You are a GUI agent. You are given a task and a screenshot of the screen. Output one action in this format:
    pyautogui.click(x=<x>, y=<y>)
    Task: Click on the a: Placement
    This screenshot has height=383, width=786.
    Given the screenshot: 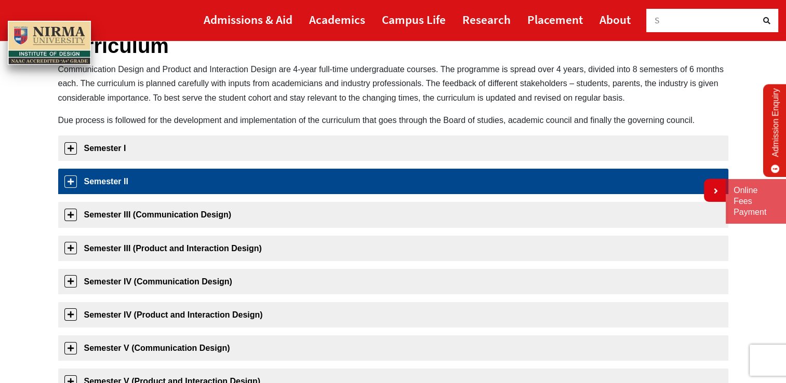 What is the action you would take?
    pyautogui.click(x=555, y=19)
    